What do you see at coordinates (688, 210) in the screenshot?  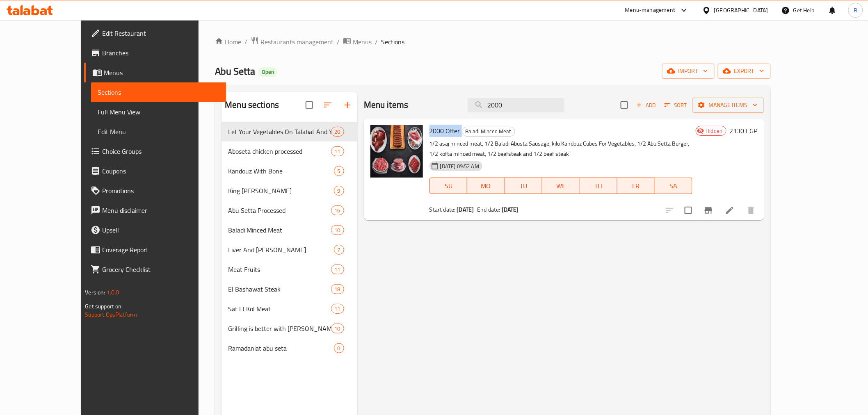 I see `span: Select to update` at bounding box center [688, 210].